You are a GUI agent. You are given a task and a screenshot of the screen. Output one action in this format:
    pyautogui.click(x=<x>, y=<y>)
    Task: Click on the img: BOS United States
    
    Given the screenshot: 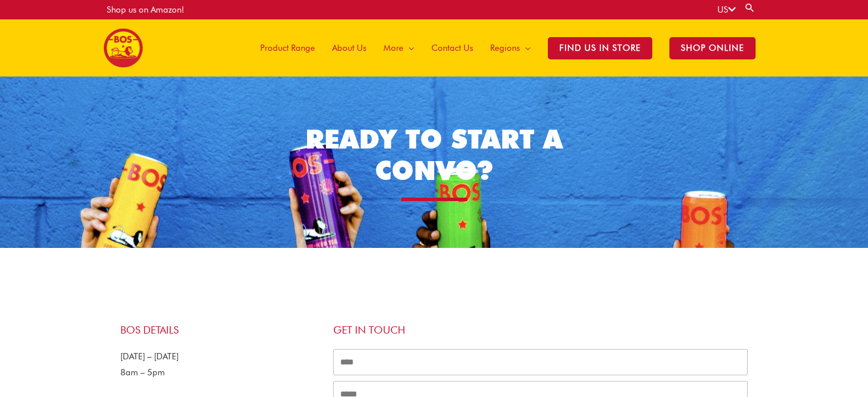 What is the action you would take?
    pyautogui.click(x=123, y=48)
    